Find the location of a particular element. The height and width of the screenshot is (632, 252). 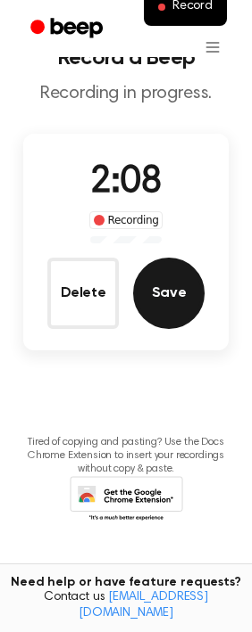

button: Open menu is located at coordinates (212, 47).